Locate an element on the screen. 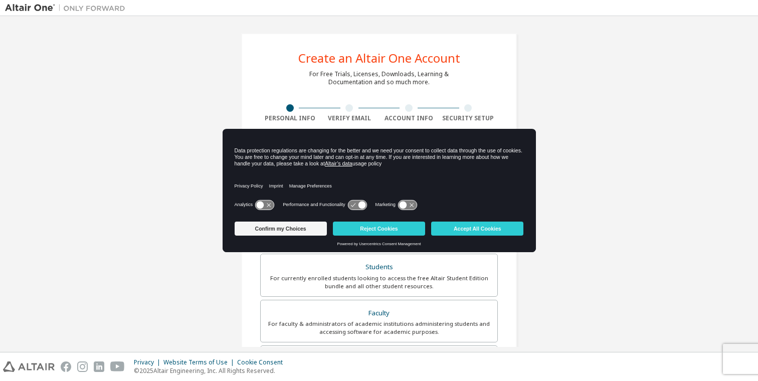 This screenshot has width=758, height=381. img: youtube.svg is located at coordinates (117, 367).